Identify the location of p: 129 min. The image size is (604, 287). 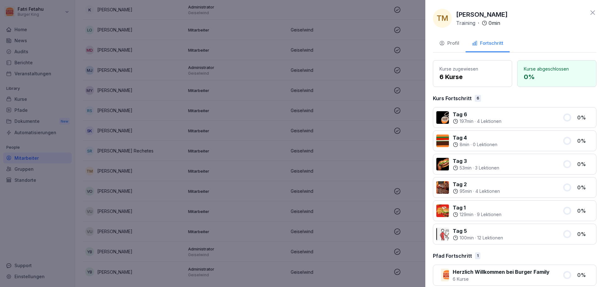
(467, 214).